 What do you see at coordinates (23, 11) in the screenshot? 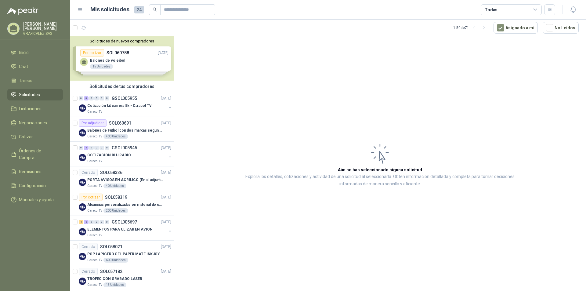
I see `img: Logo peakr` at bounding box center [23, 11].